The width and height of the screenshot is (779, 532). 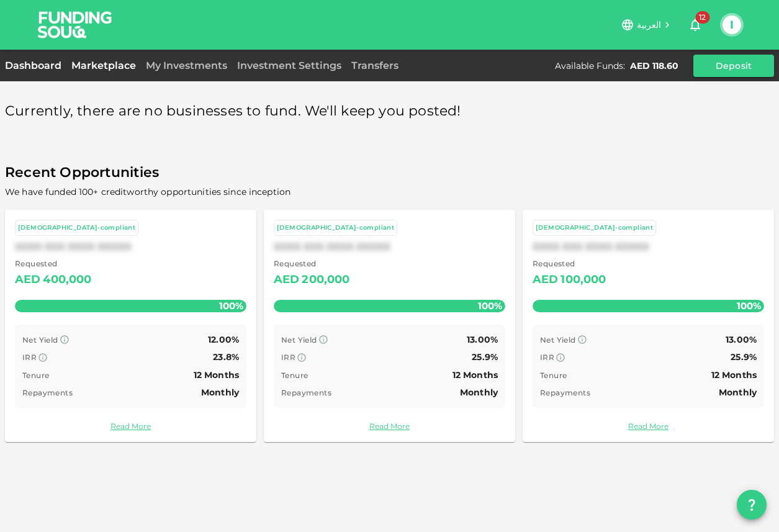 What do you see at coordinates (389, 172) in the screenshot?
I see `span: Recent Opportunities` at bounding box center [389, 172].